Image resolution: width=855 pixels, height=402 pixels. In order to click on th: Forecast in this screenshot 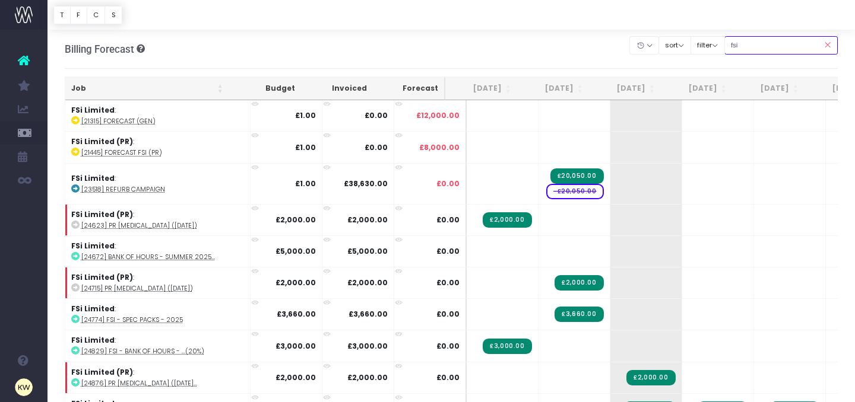, I will do `click(409, 88)`.